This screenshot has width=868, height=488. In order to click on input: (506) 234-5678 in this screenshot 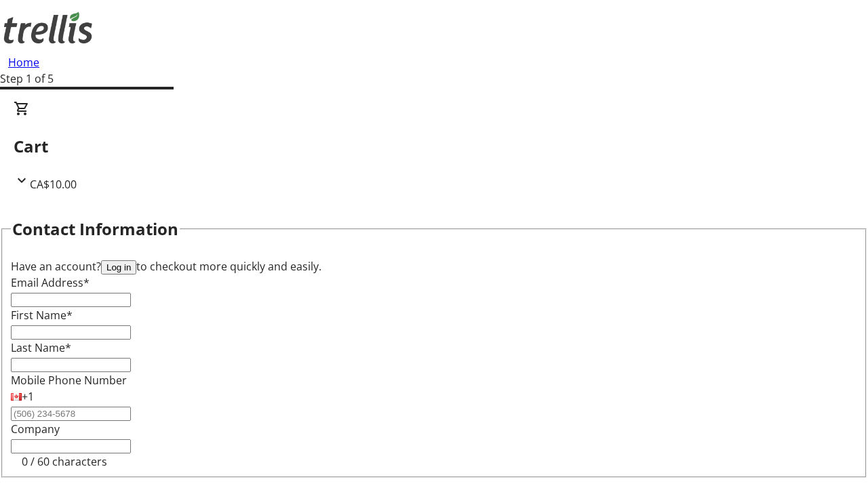, I will do `click(71, 413)`.